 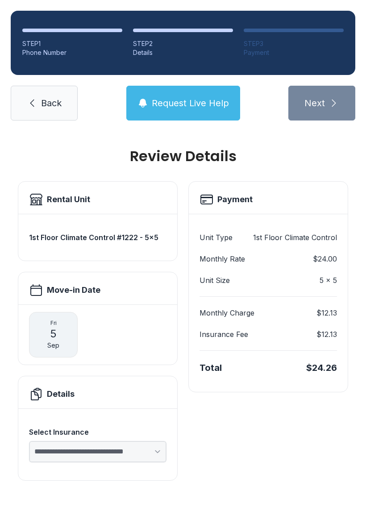 I want to click on dd: $24.00, so click(x=325, y=259).